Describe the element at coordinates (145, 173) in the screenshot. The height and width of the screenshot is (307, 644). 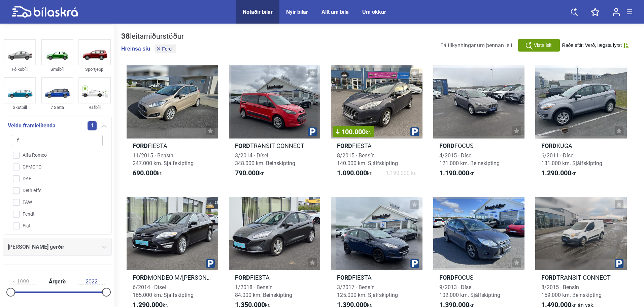
I see `b: 690.000` at that location.